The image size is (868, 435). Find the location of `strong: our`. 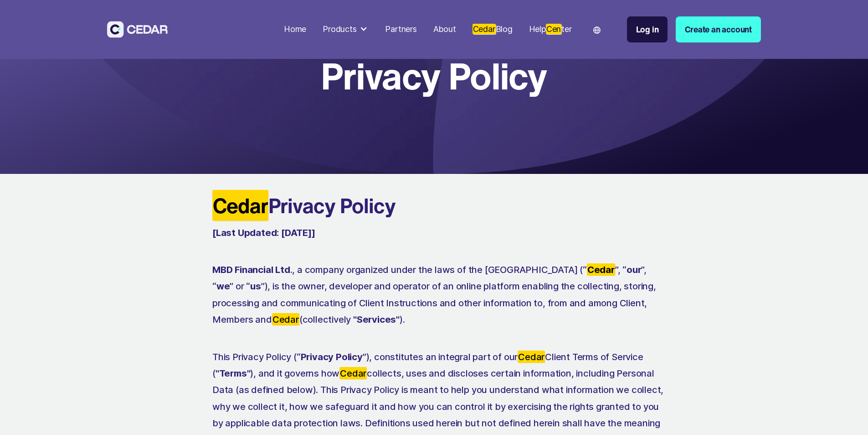

strong: our is located at coordinates (634, 269).